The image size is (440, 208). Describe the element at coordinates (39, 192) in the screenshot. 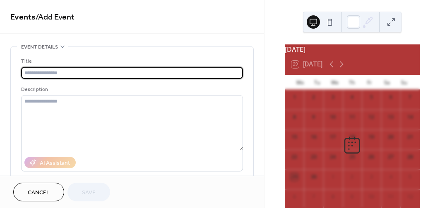

I see `span: Cancel` at that location.